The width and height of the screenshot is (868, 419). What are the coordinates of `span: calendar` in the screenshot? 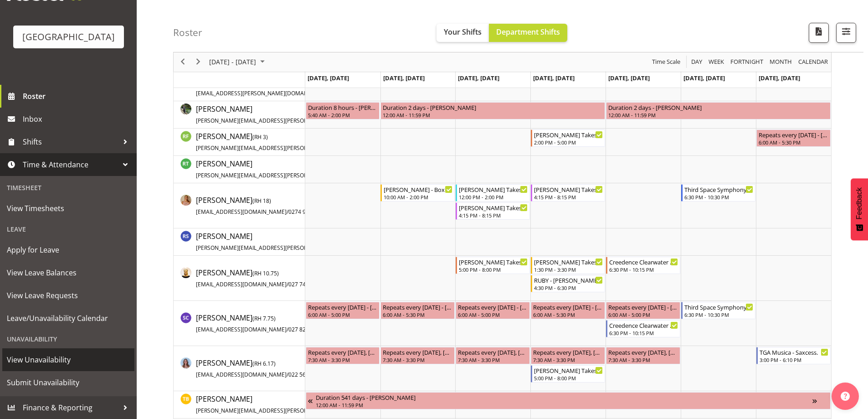 It's located at (813, 62).